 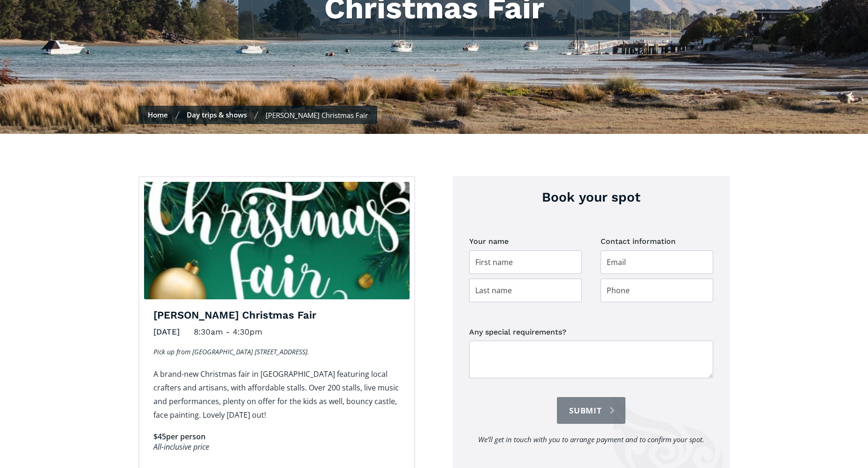 What do you see at coordinates (526, 290) in the screenshot?
I see `input: Last name` at bounding box center [526, 290].